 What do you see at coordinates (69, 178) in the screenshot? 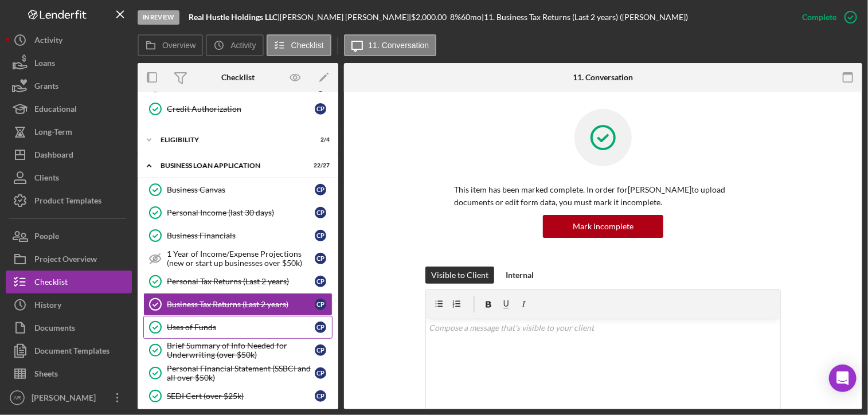
I see `button: Clients` at bounding box center [69, 178].